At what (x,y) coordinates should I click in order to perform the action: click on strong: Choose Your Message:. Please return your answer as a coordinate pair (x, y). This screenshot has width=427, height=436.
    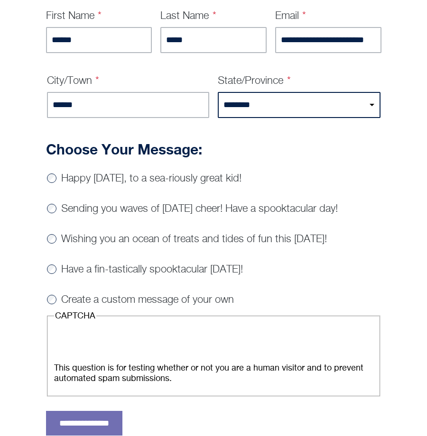
    Looking at the image, I should click on (124, 149).